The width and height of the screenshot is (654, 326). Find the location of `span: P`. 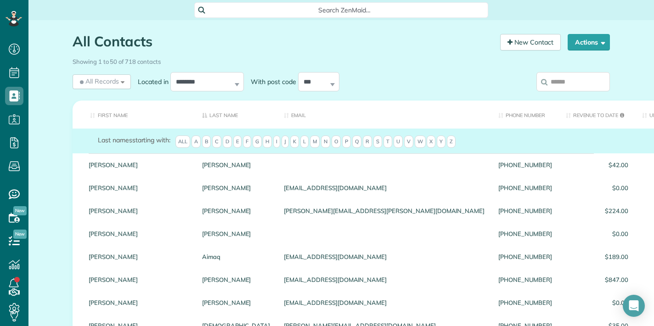

span: P is located at coordinates (346, 142).